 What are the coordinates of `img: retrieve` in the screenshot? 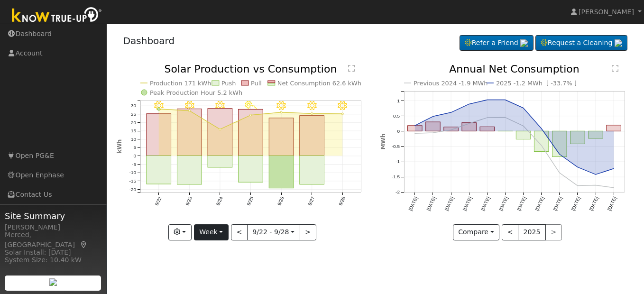 It's located at (524, 43).